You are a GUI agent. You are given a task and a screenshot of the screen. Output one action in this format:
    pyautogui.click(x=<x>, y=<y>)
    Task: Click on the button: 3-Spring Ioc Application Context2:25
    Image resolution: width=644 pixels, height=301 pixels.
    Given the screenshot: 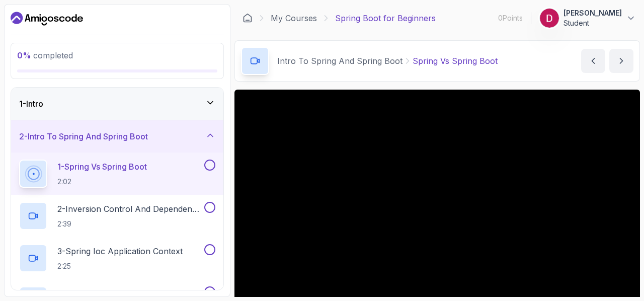 What is the action you would take?
    pyautogui.click(x=117, y=258)
    